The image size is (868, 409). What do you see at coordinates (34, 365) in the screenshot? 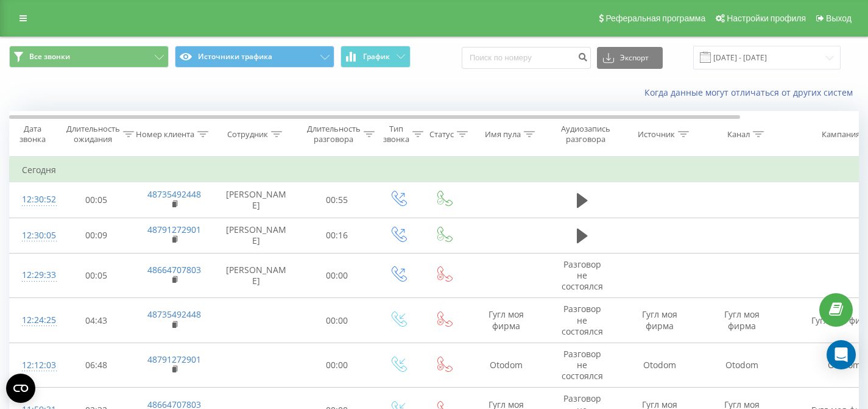
I see `div: 12:12:03` at bounding box center [34, 365].